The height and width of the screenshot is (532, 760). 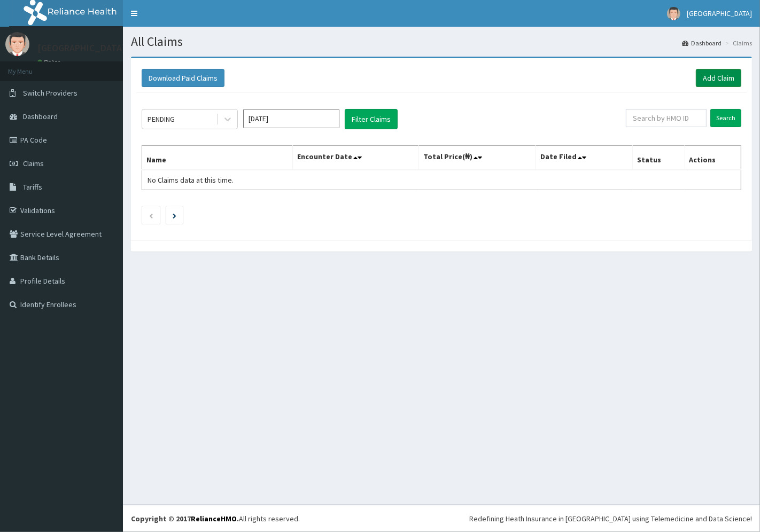 What do you see at coordinates (174, 215) in the screenshot?
I see `a: Next page` at bounding box center [174, 215].